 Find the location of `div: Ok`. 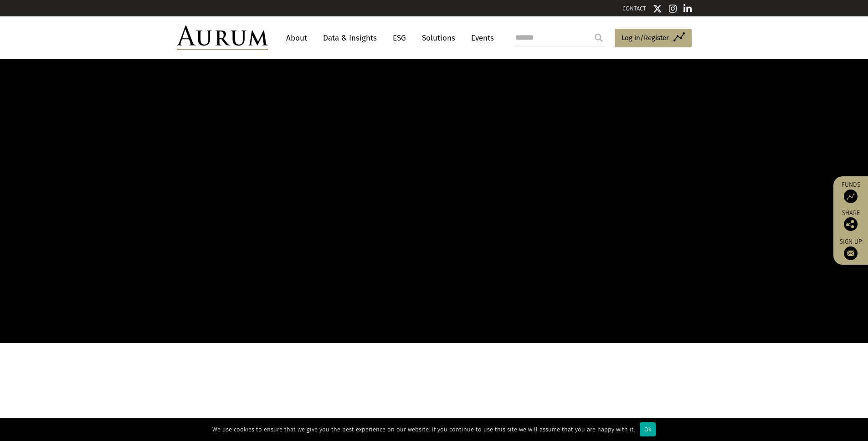

div: Ok is located at coordinates (648, 429).